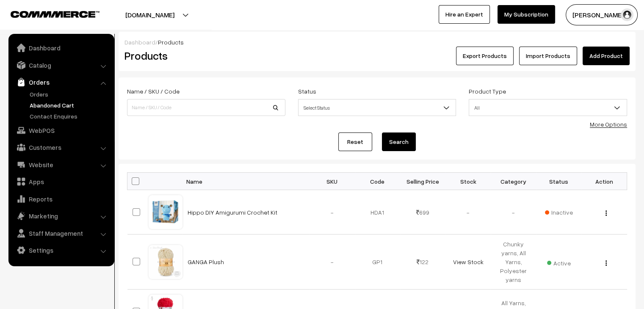  I want to click on button: Export Products, so click(485, 56).